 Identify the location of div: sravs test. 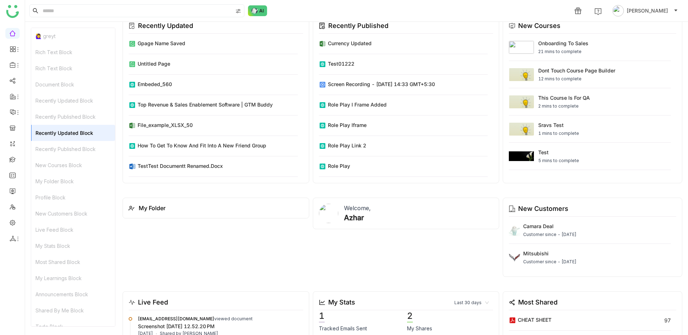
(559, 125).